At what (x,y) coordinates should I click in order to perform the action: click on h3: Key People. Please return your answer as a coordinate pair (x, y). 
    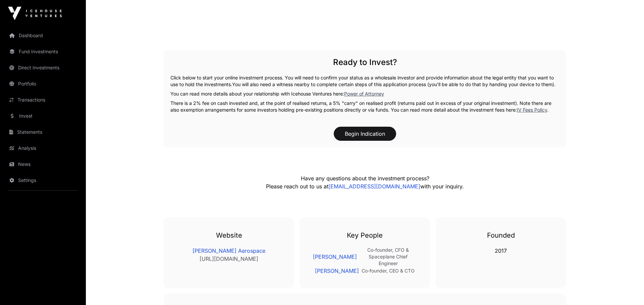
    Looking at the image, I should click on (365, 235).